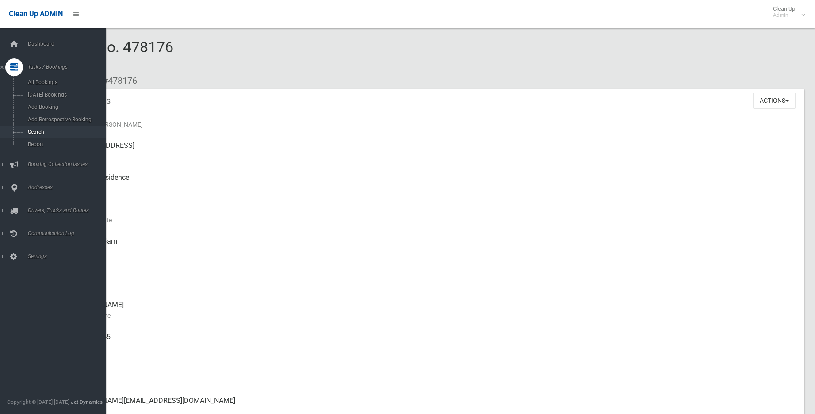 This screenshot has width=815, height=414. What do you see at coordinates (434, 183) in the screenshot?
I see `div: Front of Residence` at bounding box center [434, 183].